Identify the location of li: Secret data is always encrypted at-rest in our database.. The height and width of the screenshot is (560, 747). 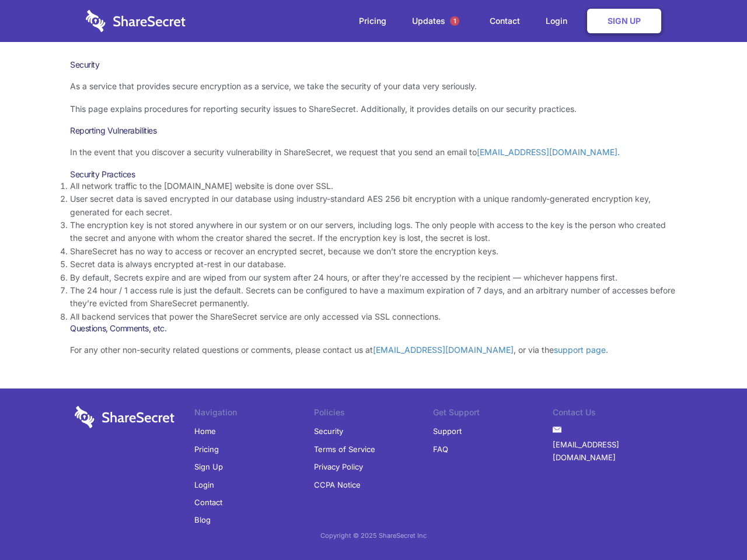
(374, 265).